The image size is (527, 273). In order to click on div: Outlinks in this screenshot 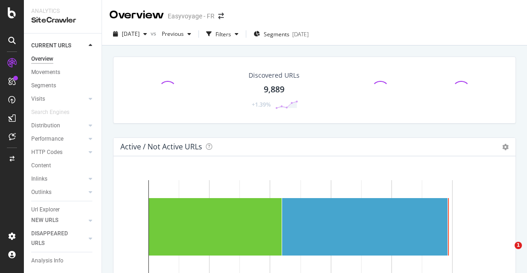, I will do `click(41, 192)`.